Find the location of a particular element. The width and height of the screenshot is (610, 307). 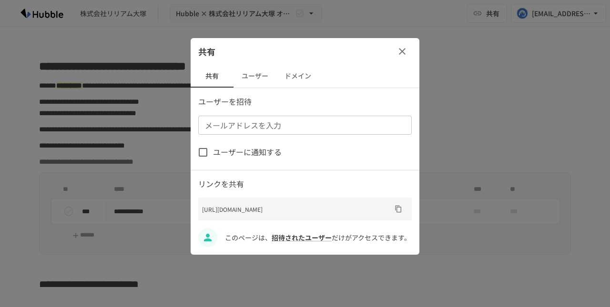

div: 共有 is located at coordinates (305, 51).